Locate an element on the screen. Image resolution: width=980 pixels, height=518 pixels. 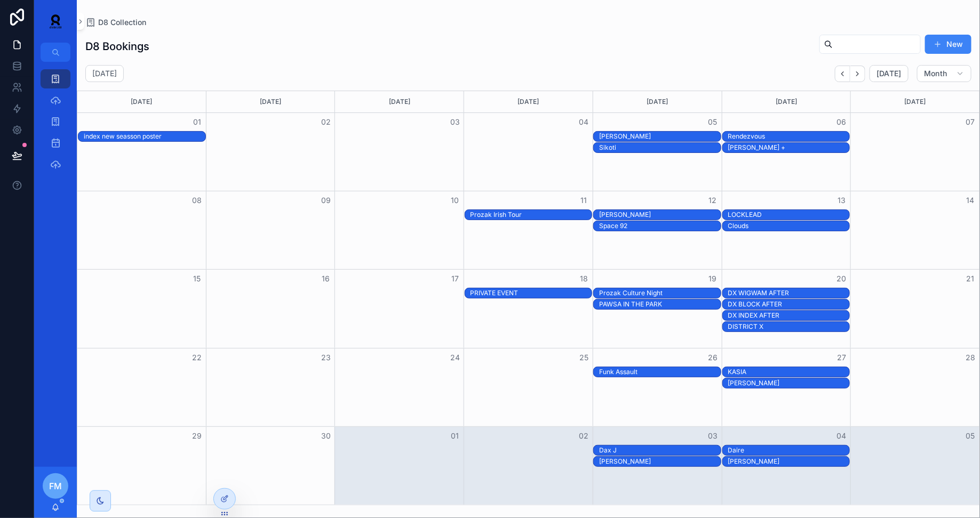
div: Dax J is located at coordinates (660, 451).